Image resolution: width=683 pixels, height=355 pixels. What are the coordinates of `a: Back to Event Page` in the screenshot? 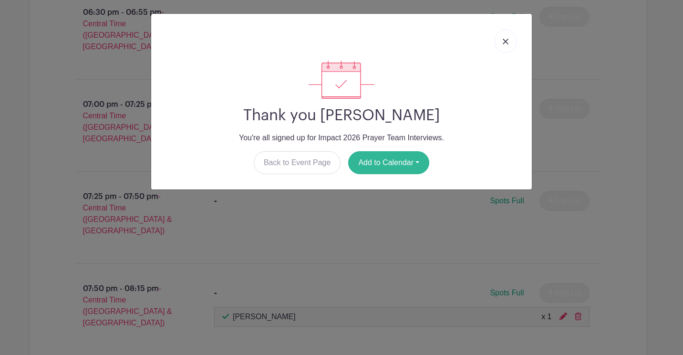 It's located at (297, 163).